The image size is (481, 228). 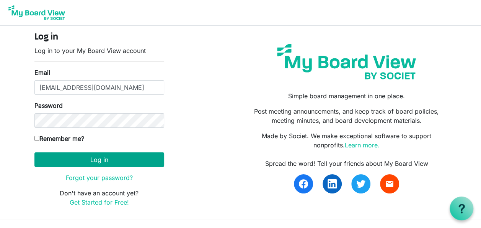 What do you see at coordinates (49, 105) in the screenshot?
I see `label: Password` at bounding box center [49, 105].